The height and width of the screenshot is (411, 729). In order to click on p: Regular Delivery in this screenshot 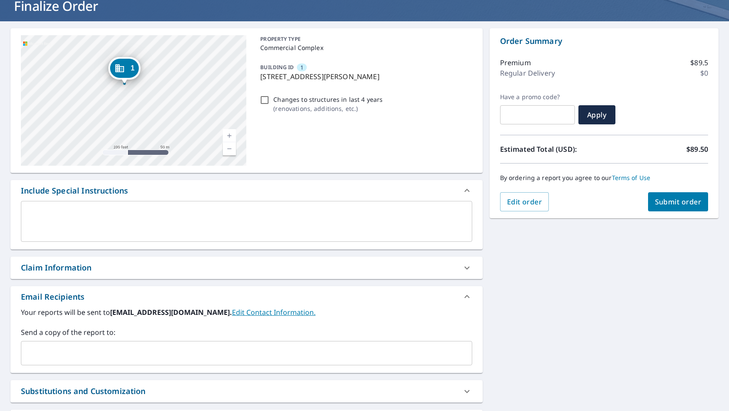, I will do `click(528, 73)`.